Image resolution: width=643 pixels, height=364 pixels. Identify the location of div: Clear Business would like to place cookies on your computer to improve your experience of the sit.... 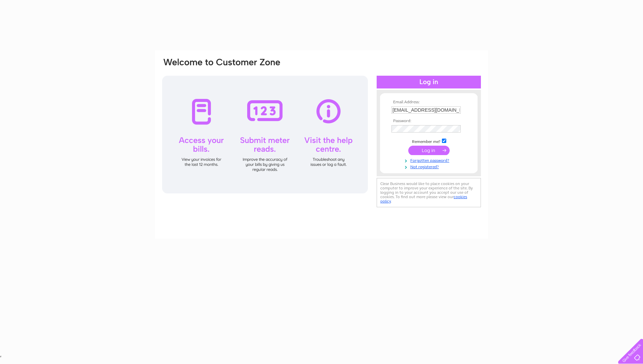
(429, 192).